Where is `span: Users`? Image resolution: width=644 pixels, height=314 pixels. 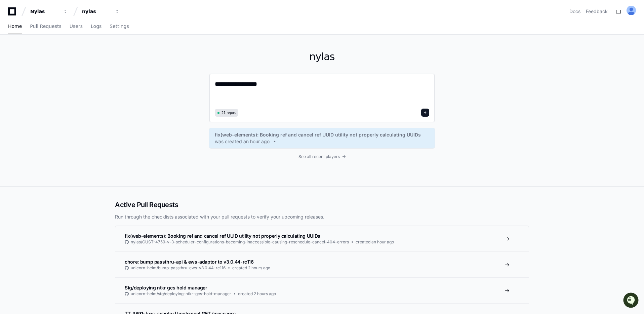
span: Users is located at coordinates (76, 26).